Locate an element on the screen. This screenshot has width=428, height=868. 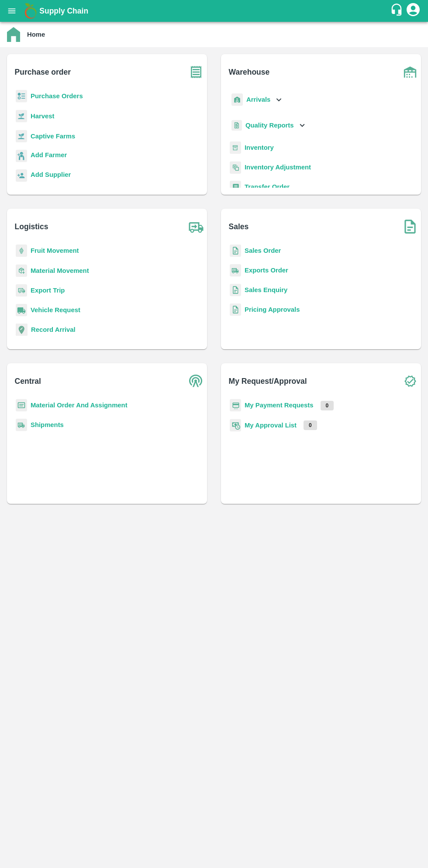
img: whInventory is located at coordinates (235, 147).